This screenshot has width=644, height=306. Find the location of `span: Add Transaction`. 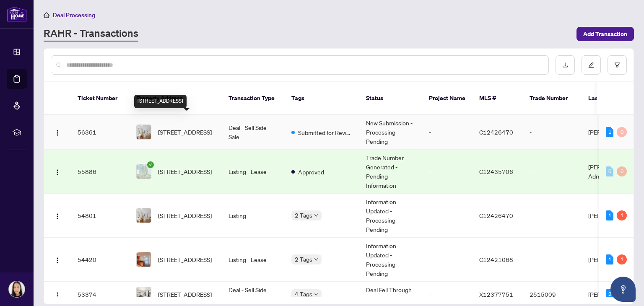

span: Add Transaction is located at coordinates (605, 34).